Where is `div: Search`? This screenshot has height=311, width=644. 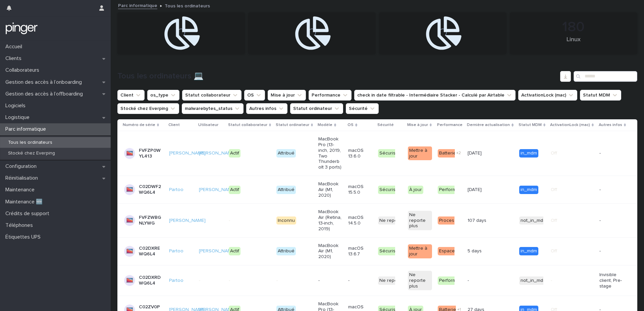 div: Search is located at coordinates (606, 77).